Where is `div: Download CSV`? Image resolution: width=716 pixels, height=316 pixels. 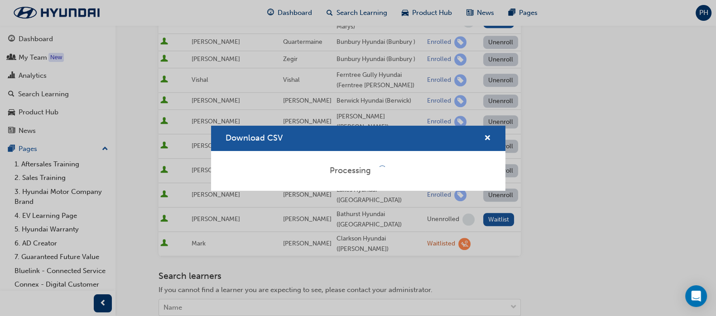 div: Download CSV is located at coordinates (358, 158).